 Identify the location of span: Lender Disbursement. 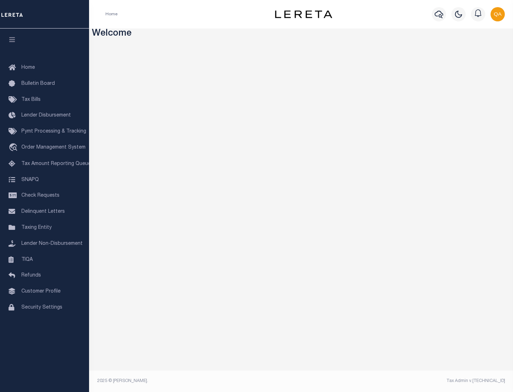
(46, 115).